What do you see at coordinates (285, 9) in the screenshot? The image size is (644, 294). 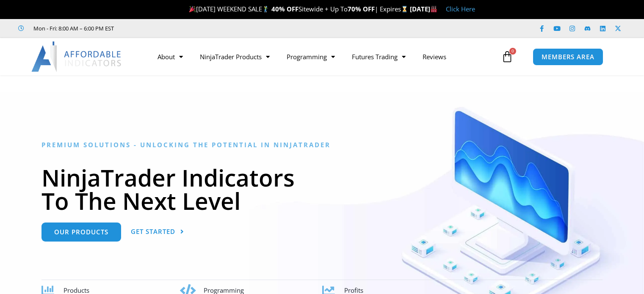 I see `strong: 40% OFF` at bounding box center [285, 9].